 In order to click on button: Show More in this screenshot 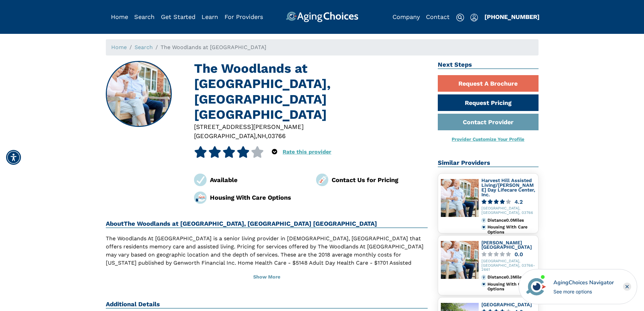, I will do `click(267, 277)`.